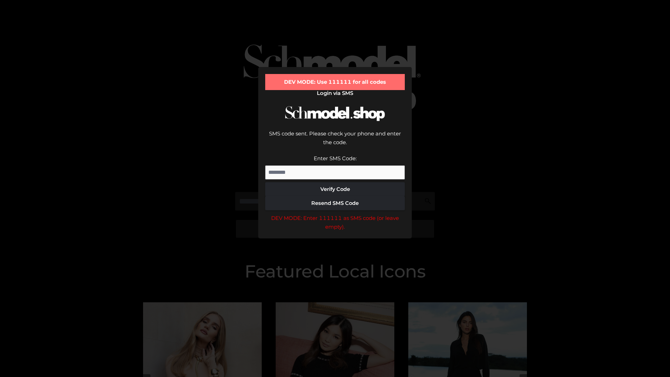  I want to click on h2: Login via SMS, so click(335, 93).